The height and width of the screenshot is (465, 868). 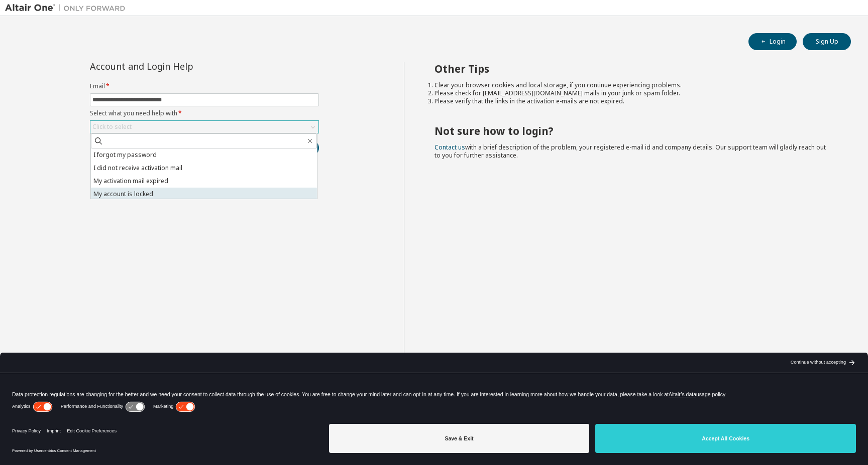 I want to click on a: Contact us, so click(x=450, y=147).